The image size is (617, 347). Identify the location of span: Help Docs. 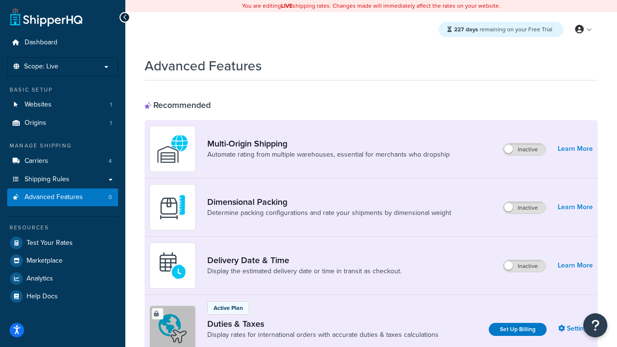
(42, 296).